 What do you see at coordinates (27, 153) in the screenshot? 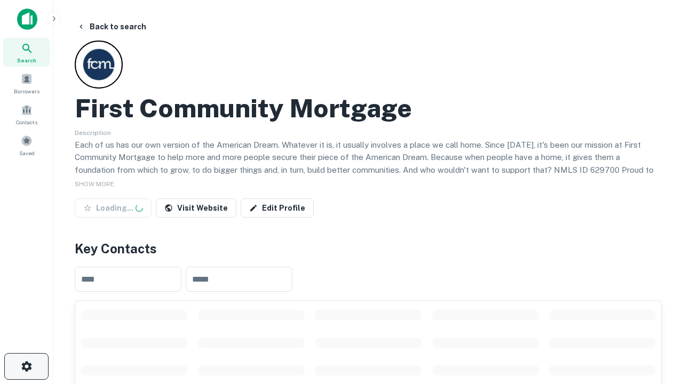
I see `span: Saved` at bounding box center [27, 153].